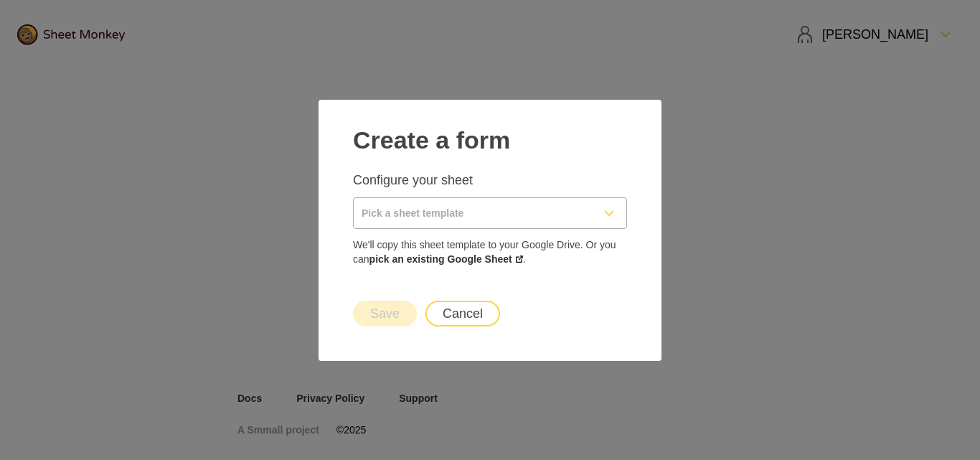 The height and width of the screenshot is (460, 980). What do you see at coordinates (490, 135) in the screenshot?
I see `h2: Create a form` at bounding box center [490, 135].